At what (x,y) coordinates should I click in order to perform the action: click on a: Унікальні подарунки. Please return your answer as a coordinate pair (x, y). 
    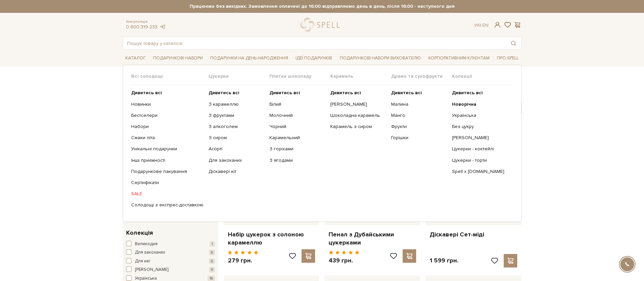
    Looking at the image, I should click on (168, 149).